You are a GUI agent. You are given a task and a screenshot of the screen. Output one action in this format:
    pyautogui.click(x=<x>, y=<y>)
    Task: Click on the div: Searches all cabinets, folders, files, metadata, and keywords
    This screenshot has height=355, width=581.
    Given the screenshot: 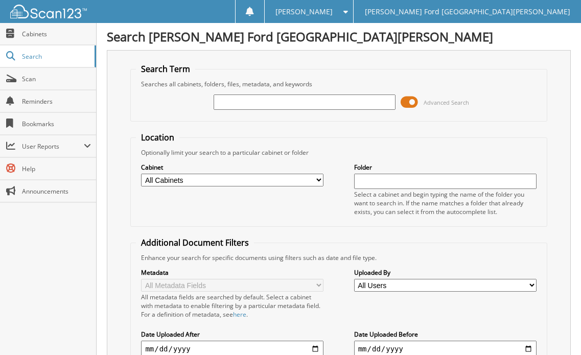 What is the action you would take?
    pyautogui.click(x=339, y=84)
    